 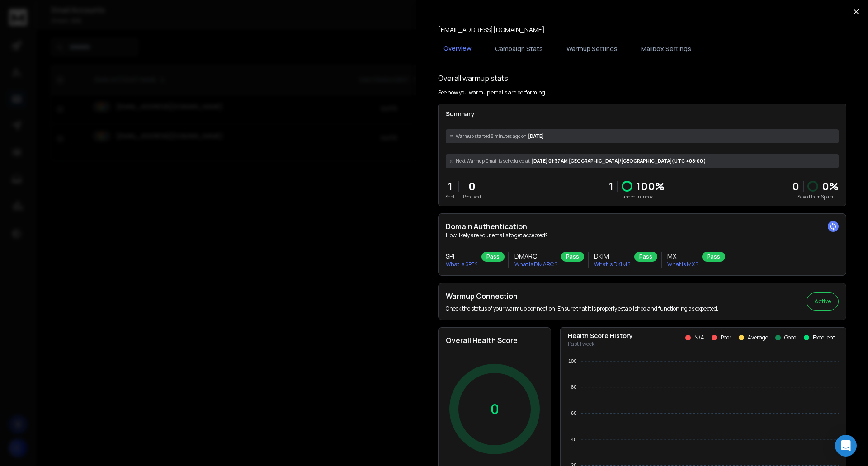 What do you see at coordinates (601, 336) in the screenshot?
I see `p: Health Score History` at bounding box center [601, 336].